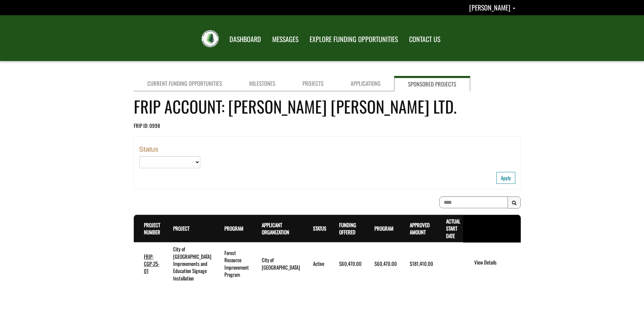  What do you see at coordinates (335, 38) in the screenshot?
I see `nav: Main Navigation` at bounding box center [335, 38].